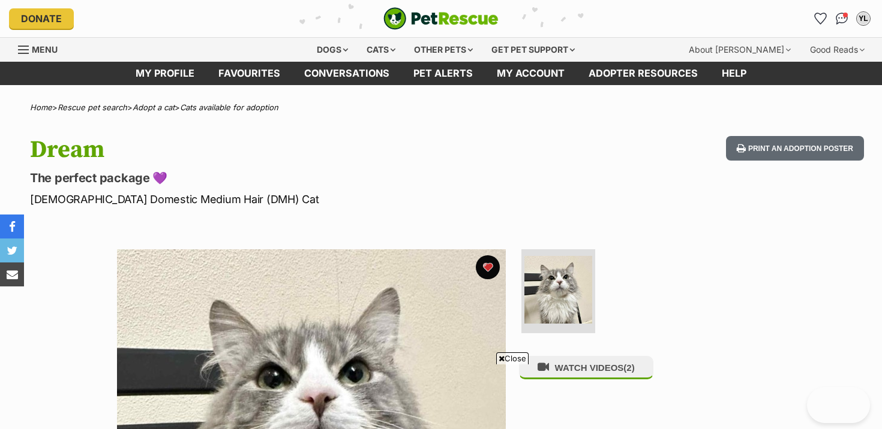  What do you see at coordinates (41, 19) in the screenshot?
I see `a: Donate` at bounding box center [41, 19].